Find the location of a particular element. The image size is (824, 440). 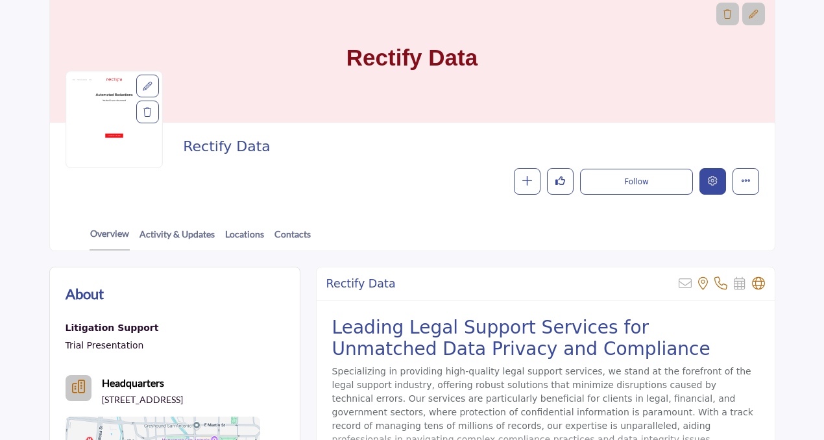

a: Trial Presentation is located at coordinates (104, 345).